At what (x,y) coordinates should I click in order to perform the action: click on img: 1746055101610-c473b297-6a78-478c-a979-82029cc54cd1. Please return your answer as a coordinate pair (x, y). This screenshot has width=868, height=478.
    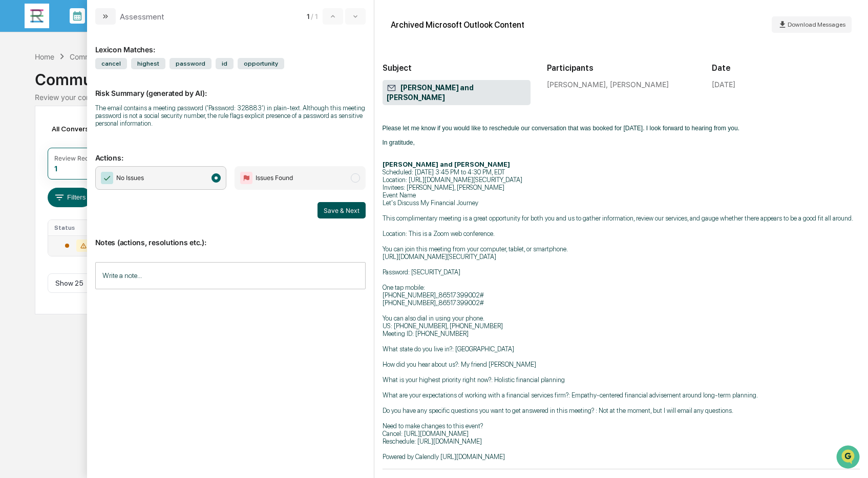
    Looking at the image, I should click on (19, 88).